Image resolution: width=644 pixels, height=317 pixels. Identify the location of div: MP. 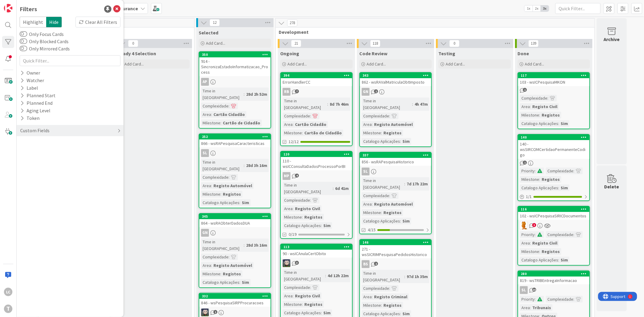
(317, 176).